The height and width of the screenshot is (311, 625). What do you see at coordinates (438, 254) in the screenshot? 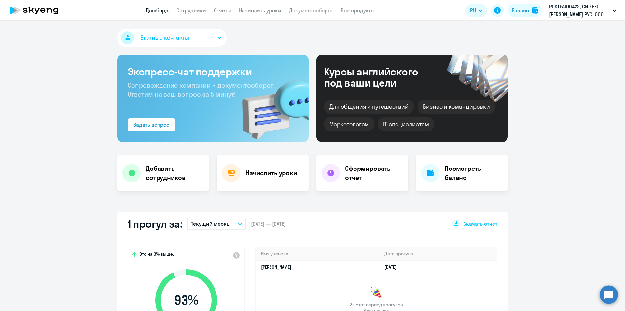
I see `th: Дата прогула` at bounding box center [438, 254].